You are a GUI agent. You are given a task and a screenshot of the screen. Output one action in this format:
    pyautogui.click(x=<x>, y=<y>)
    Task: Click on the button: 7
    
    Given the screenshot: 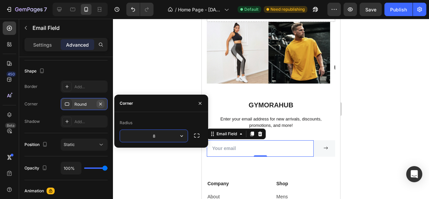 What is the action you would take?
    pyautogui.click(x=26, y=9)
    